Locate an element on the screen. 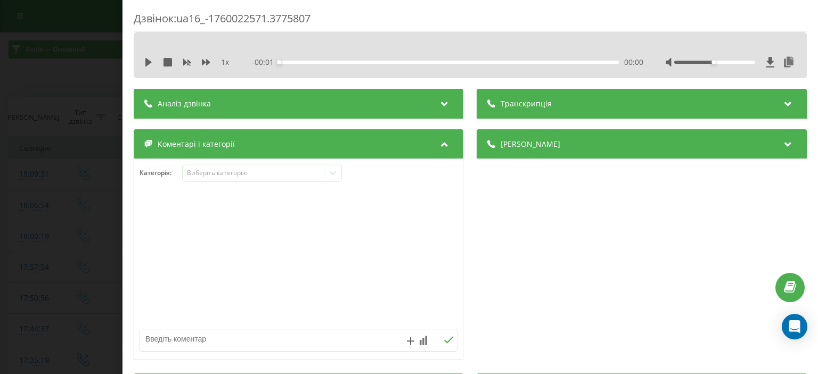 The image size is (818, 374). span: Коментарі і категорії is located at coordinates (196, 144).